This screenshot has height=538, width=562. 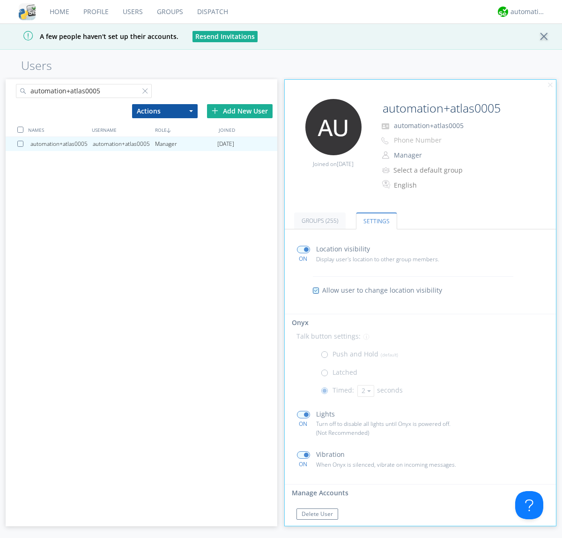 What do you see at coordinates (57, 129) in the screenshot?
I see `div: NAMES` at bounding box center [57, 129].